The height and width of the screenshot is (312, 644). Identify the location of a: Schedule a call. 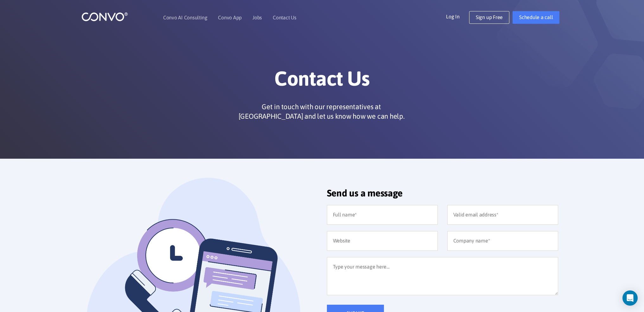
(536, 17).